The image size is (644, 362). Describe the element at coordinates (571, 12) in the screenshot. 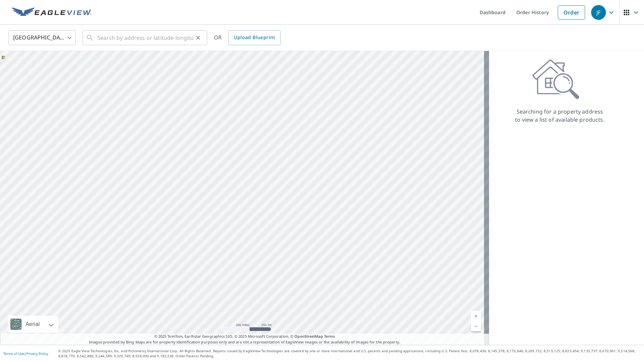

I see `a: Order` at that location.